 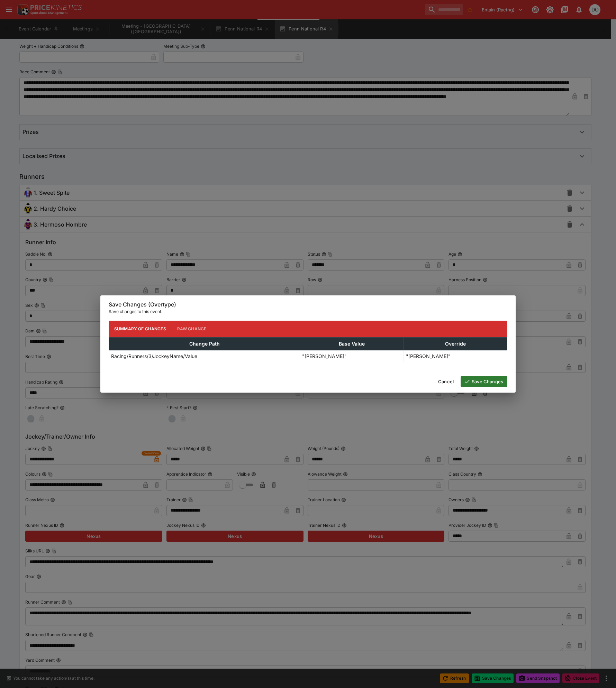 What do you see at coordinates (140, 329) in the screenshot?
I see `button: Summary of Changes` at bounding box center [140, 329].